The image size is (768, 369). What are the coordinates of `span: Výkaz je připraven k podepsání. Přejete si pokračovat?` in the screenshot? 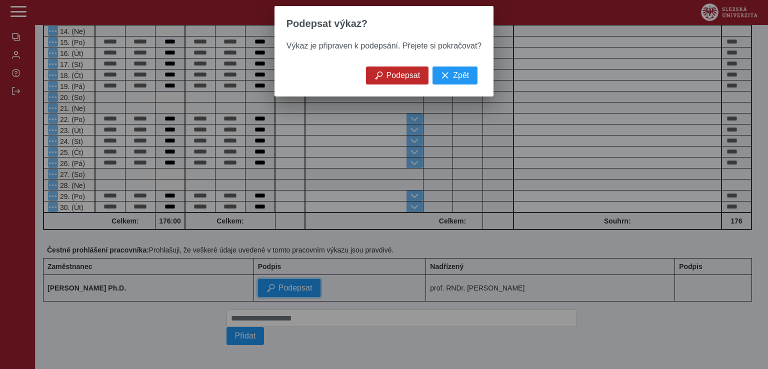 It's located at (384, 46).